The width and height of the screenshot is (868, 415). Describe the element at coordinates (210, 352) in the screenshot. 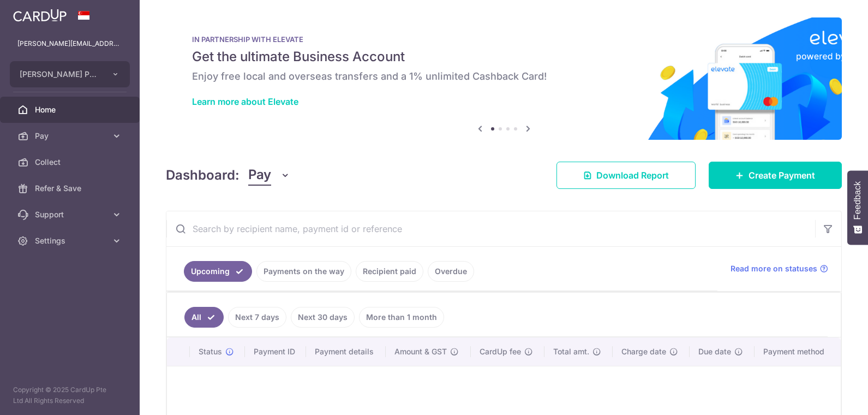

I see `span: Status` at that location.